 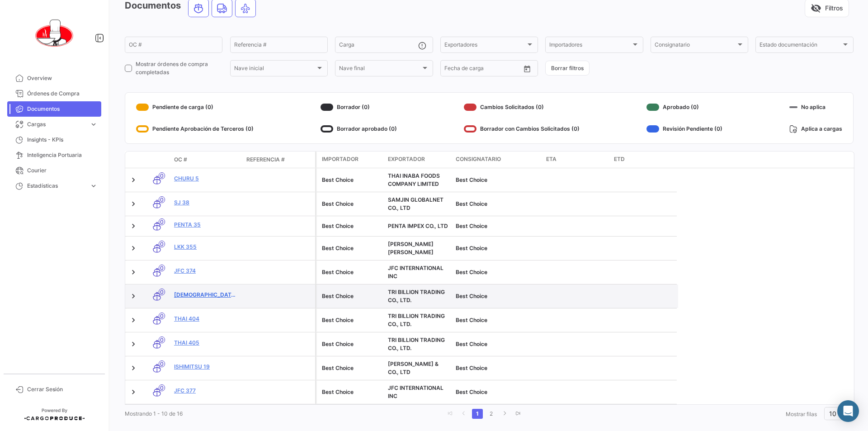 What do you see at coordinates (63, 140) in the screenshot?
I see `span: Insights - KPIs` at bounding box center [63, 140].